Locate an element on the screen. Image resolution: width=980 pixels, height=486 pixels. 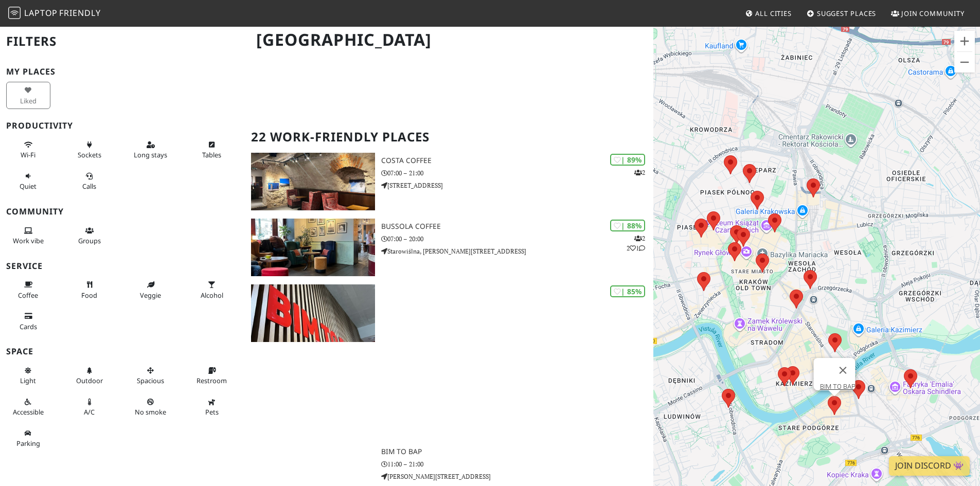
button: Calls is located at coordinates (89, 181).